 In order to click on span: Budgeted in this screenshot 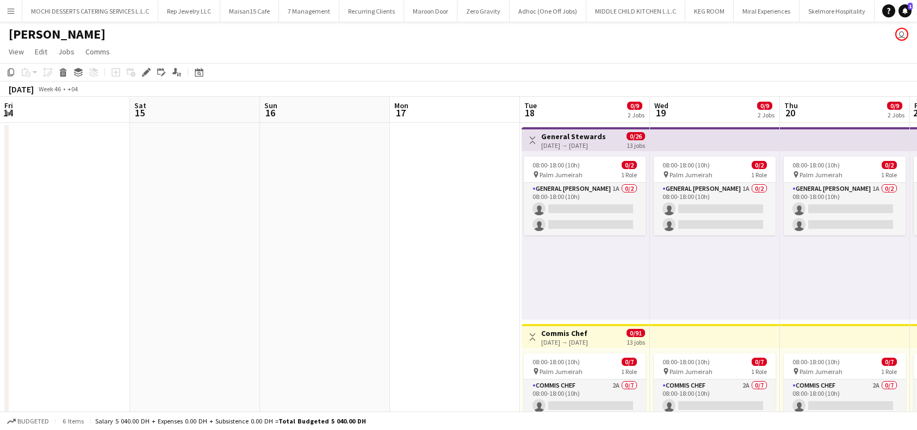, I will do `click(33, 421)`.